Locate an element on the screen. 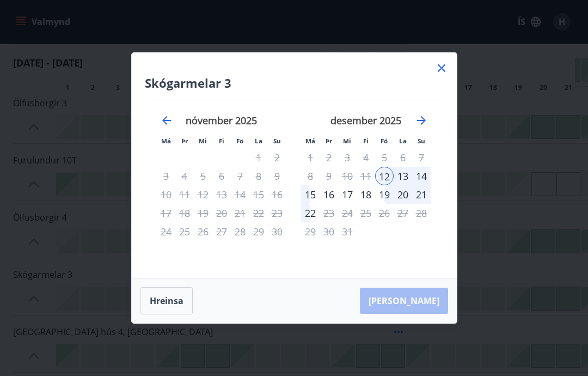 The width and height of the screenshot is (588, 376). td: Choose fimmtudagur, 18. desember 2025 as your check-out date. It’s available. is located at coordinates (366, 194).